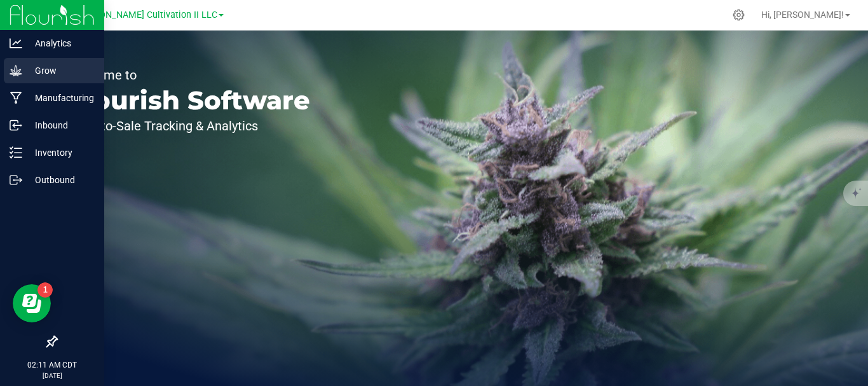 This screenshot has height=386, width=868. Describe the element at coordinates (16, 43) in the screenshot. I see `inline-svg: Analytics` at that location.